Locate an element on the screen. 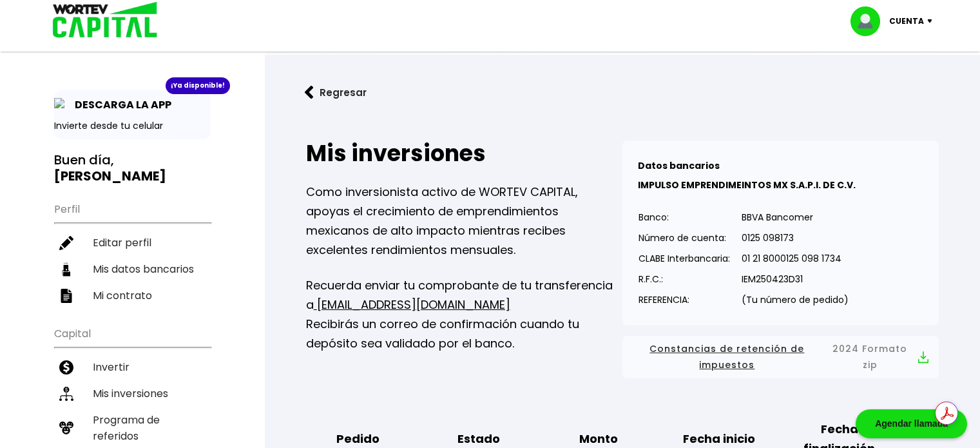 The image size is (980, 448). p: Invierte desde tu celular is located at coordinates (132, 125).